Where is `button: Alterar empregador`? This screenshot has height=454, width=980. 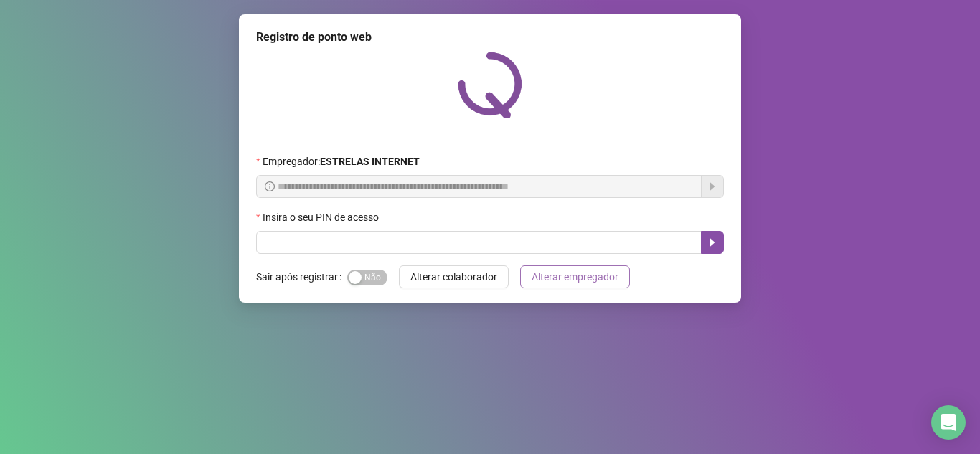 button: Alterar empregador is located at coordinates (575, 277).